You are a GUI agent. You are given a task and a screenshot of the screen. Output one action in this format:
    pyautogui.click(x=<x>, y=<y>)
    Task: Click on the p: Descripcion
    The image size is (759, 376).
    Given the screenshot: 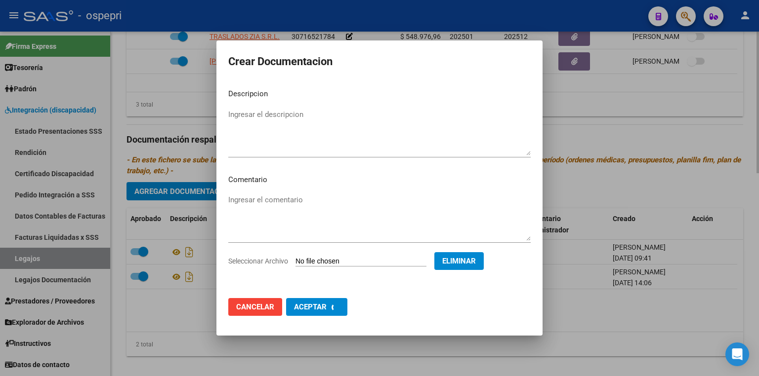 What is the action you would take?
    pyautogui.click(x=379, y=94)
    